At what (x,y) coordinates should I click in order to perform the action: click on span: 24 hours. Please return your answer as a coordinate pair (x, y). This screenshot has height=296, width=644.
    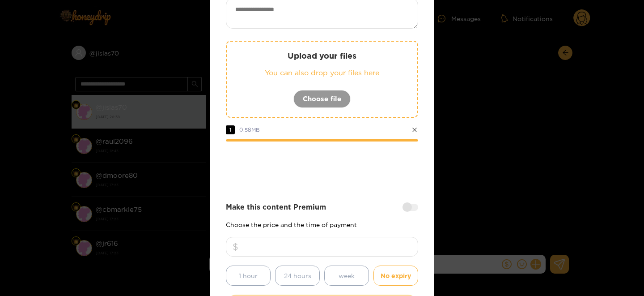
    Looking at the image, I should click on (297, 275).